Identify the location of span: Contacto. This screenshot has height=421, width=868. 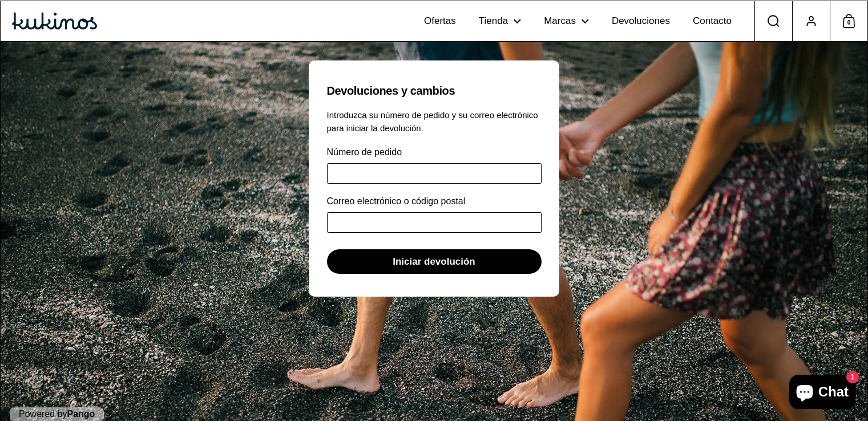
(712, 21).